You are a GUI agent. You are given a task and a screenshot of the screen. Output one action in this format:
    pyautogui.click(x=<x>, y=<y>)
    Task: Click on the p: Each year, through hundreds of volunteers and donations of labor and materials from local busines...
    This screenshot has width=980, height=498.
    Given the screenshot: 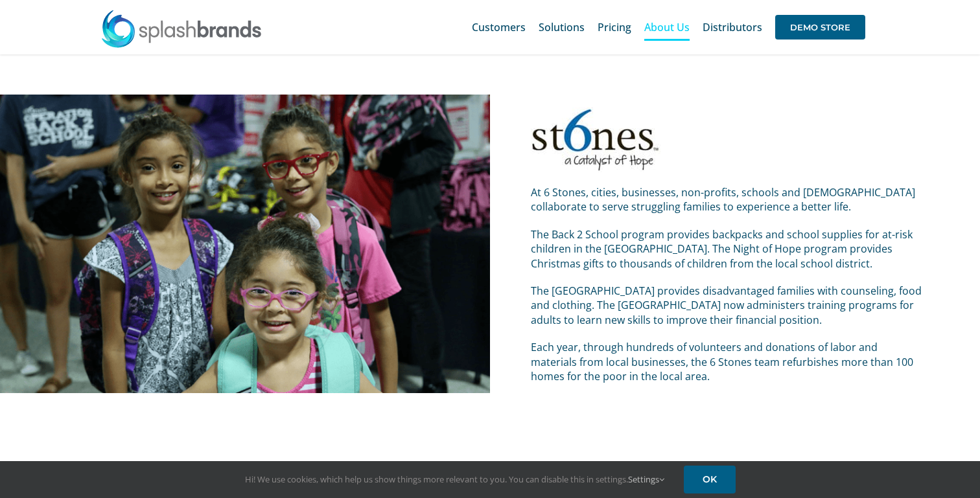 What is the action you would take?
    pyautogui.click(x=727, y=362)
    